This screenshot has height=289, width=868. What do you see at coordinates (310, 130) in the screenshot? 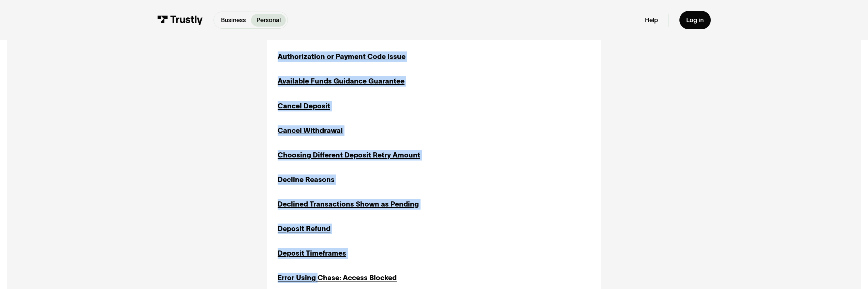
I see `a: Cancel Withdrawal` at bounding box center [310, 130].